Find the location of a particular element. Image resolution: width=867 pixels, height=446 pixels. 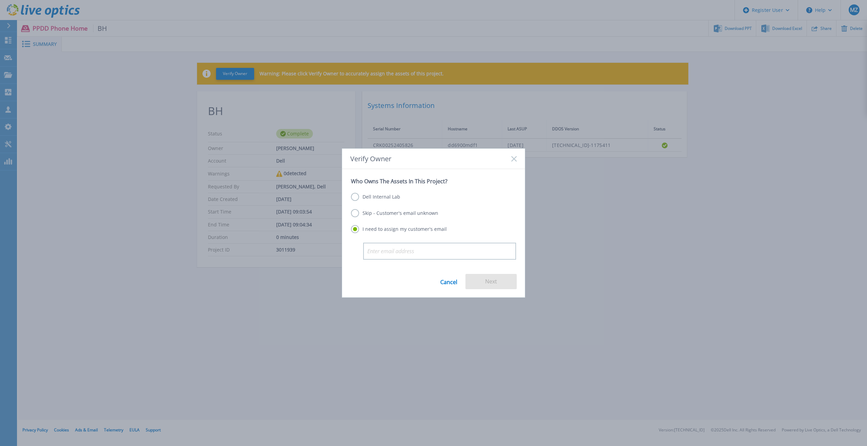

input: Enter email address is located at coordinates (439, 251).